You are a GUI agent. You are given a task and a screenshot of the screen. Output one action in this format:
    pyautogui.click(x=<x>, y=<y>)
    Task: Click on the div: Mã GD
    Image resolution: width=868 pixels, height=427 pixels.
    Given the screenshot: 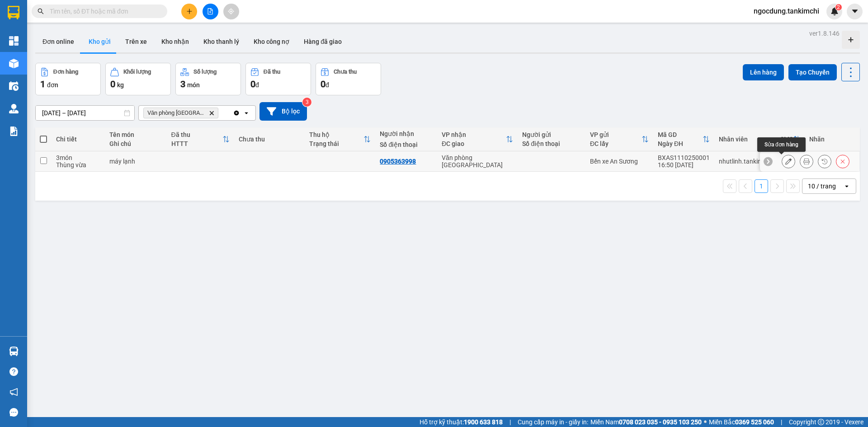 What is the action you would take?
    pyautogui.click(x=680, y=135)
    